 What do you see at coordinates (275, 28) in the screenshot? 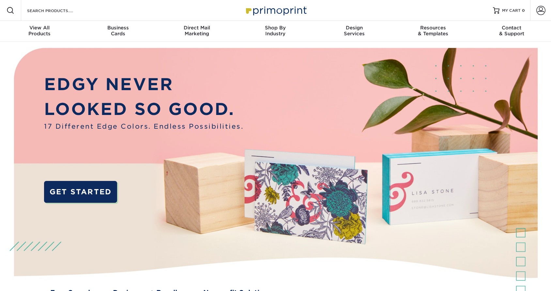
I see `span: Shop By` at bounding box center [275, 28].